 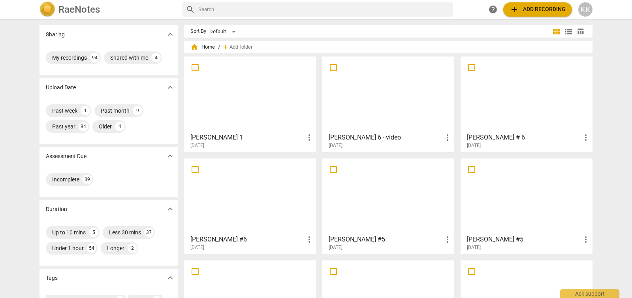 What do you see at coordinates (524, 239) in the screenshot?
I see `h3: Peter Frank #5` at bounding box center [524, 239].